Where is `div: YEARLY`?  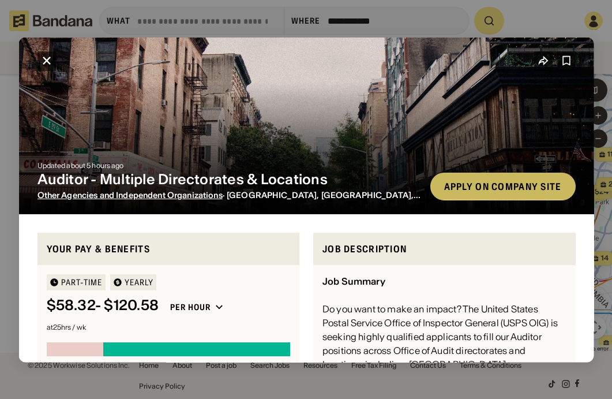 div: YEARLY is located at coordinates (139, 282).